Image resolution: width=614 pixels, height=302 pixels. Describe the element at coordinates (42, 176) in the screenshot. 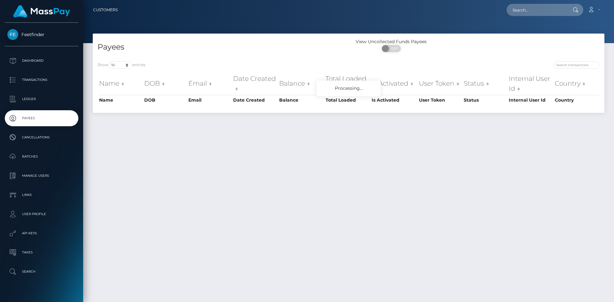

I see `p: Manage Users` at that location.